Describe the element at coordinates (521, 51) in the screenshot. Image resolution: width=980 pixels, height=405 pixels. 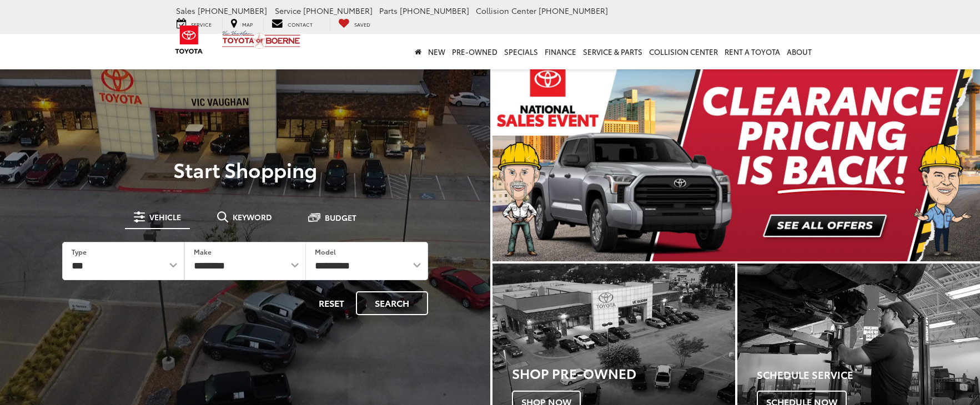
I see `a: Specials` at that location.